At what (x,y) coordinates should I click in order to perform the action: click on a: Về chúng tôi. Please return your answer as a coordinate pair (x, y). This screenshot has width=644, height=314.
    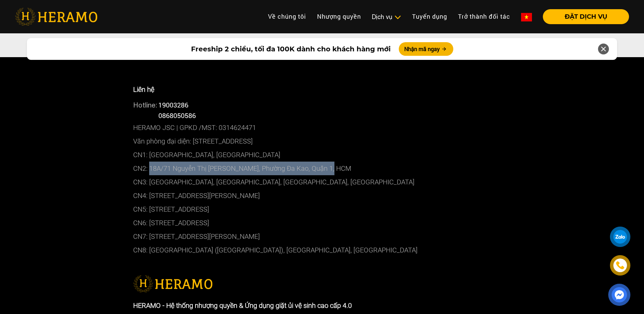
    Looking at the image, I should click on (287, 16).